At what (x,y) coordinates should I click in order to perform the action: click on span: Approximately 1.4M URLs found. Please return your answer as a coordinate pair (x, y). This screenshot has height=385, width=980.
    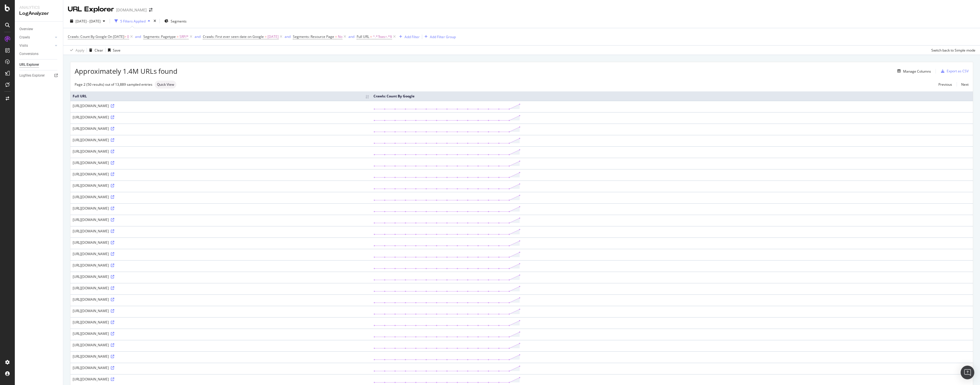
    Looking at the image, I should click on (126, 71).